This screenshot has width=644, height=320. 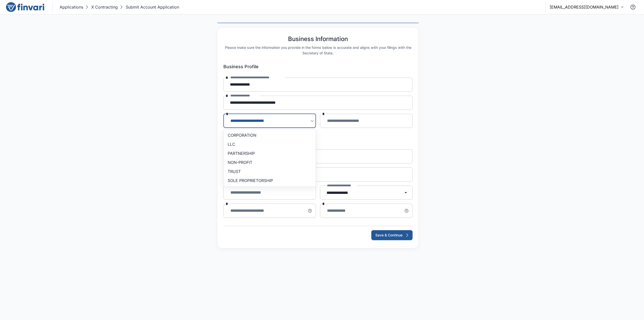 I want to click on li: NON-PROFIT, so click(x=269, y=162).